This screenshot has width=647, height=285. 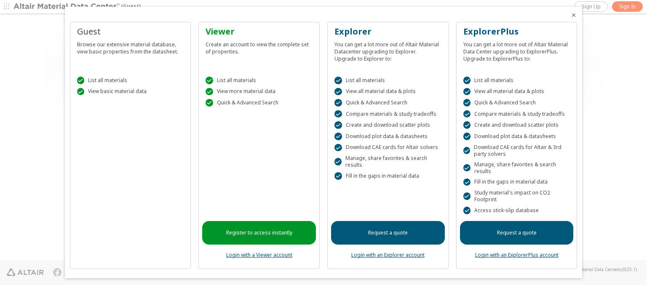 What do you see at coordinates (131, 92) in the screenshot?
I see `div: View basic material data` at bounding box center [131, 92].